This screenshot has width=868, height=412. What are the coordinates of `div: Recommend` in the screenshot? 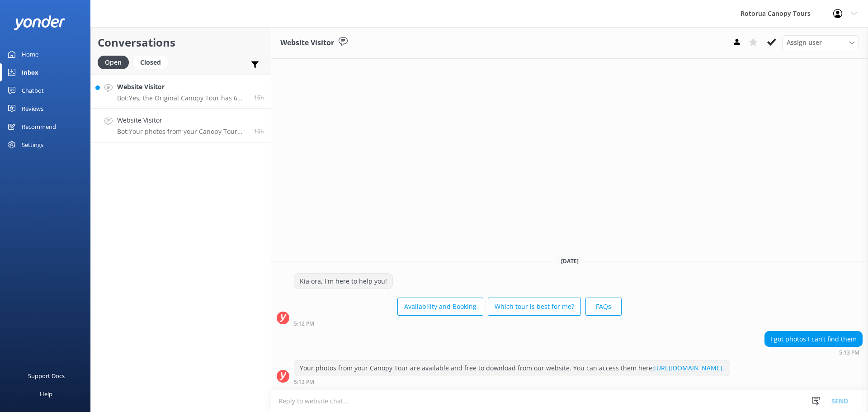 It's located at (39, 127).